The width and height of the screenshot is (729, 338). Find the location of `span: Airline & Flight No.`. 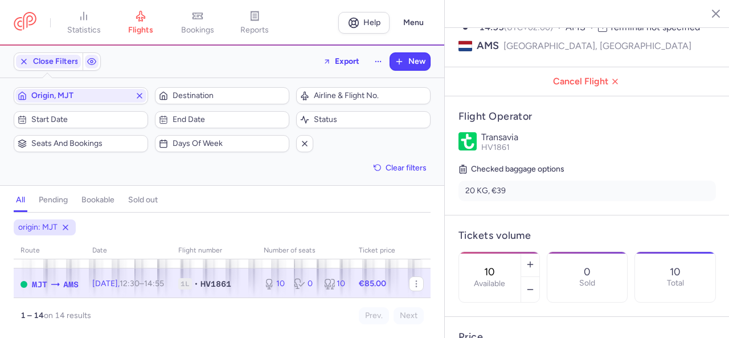

span: Airline & Flight No. is located at coordinates (370, 96).